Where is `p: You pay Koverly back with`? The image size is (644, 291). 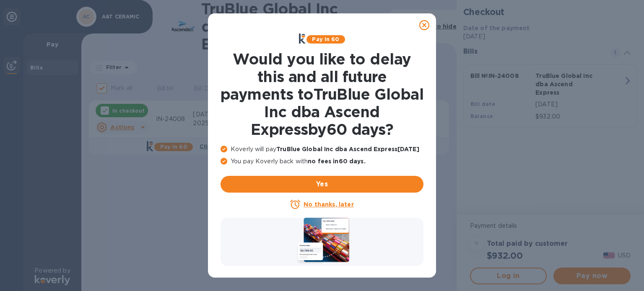
p: You pay Koverly back with is located at coordinates (322, 161).